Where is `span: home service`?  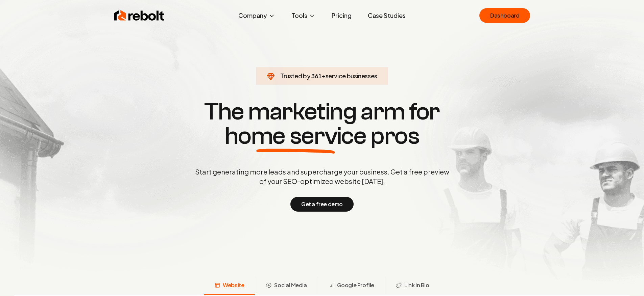
span: home service is located at coordinates (295, 136).